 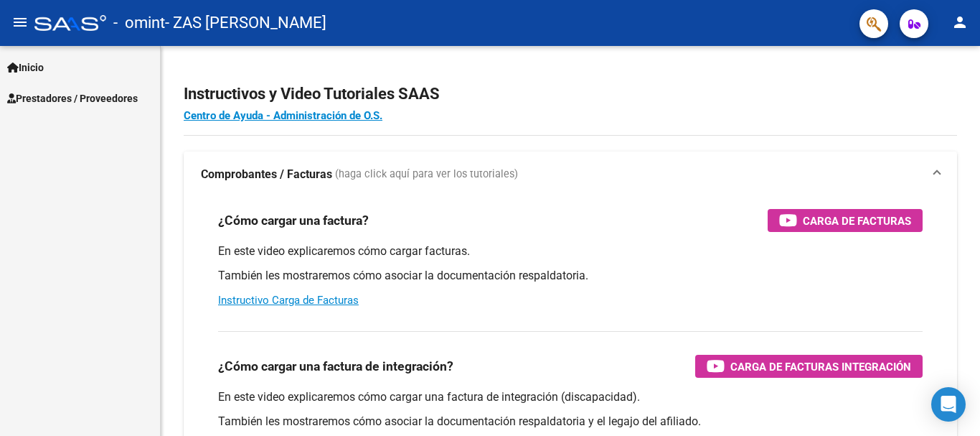 I want to click on p: También les mostraremos cómo asociar la documentación respaldatoria y el legajo del afiliado., so click(x=570, y=422).